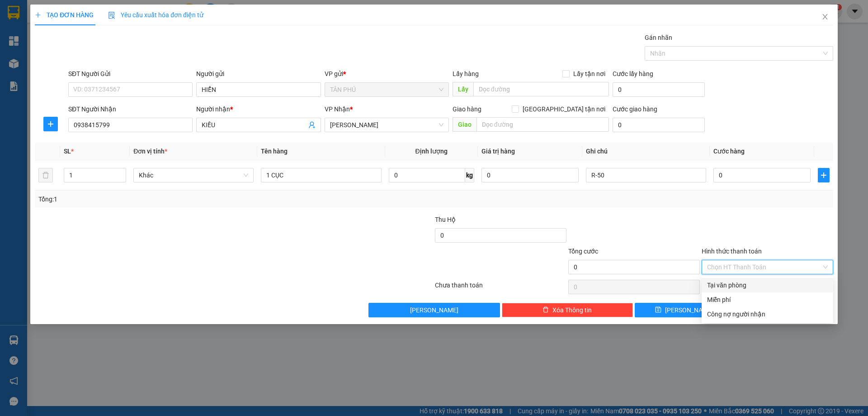  I want to click on div: SĐT Người Gửi, so click(130, 74).